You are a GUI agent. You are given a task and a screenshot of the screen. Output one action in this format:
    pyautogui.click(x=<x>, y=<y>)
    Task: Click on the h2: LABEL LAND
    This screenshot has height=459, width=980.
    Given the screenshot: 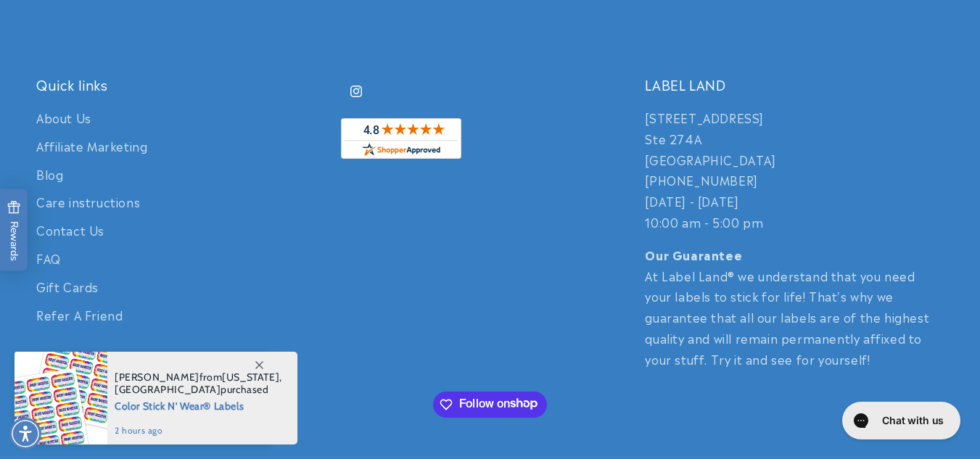 What is the action you would take?
    pyautogui.click(x=794, y=84)
    